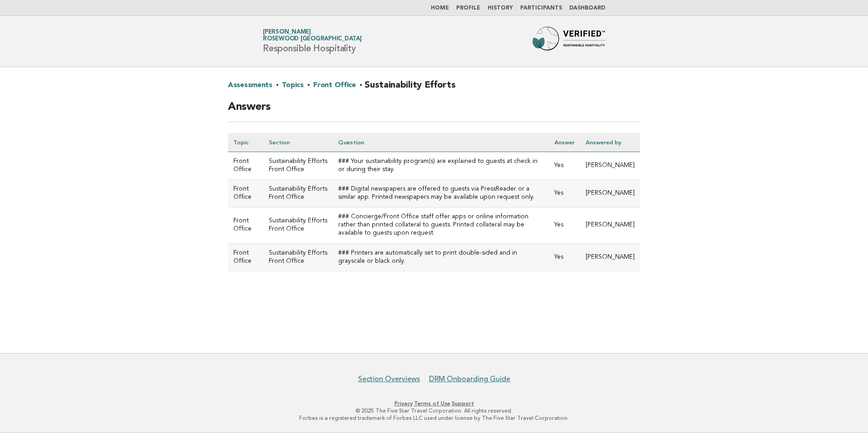  What do you see at coordinates (434, 410) in the screenshot?
I see `p: © 2025 The Five Star Travel Corporation. All rights reserved.` at bounding box center [434, 410].